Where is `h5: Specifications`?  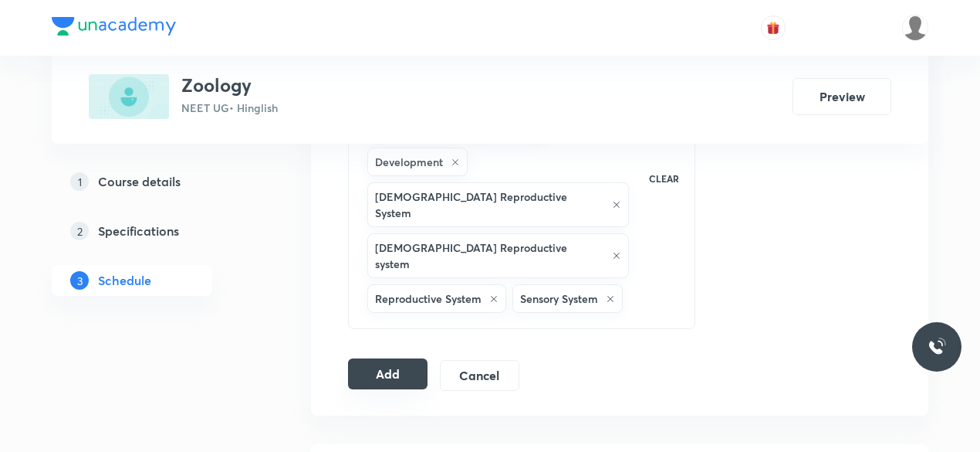
h5: Specifications is located at coordinates (139, 231).